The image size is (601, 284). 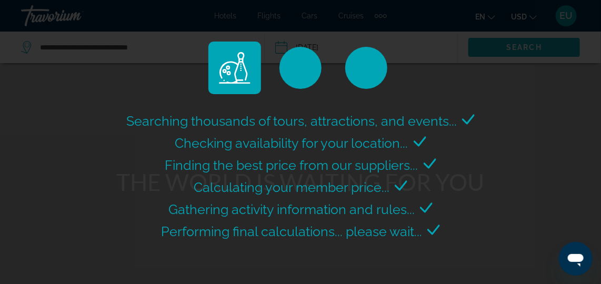 I want to click on span: Performing final calculations... please wait..., so click(x=292, y=232).